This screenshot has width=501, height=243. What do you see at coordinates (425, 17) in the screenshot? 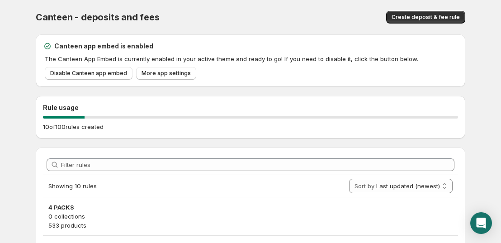
I see `span: Create deposit & fee rule` at bounding box center [425, 17].